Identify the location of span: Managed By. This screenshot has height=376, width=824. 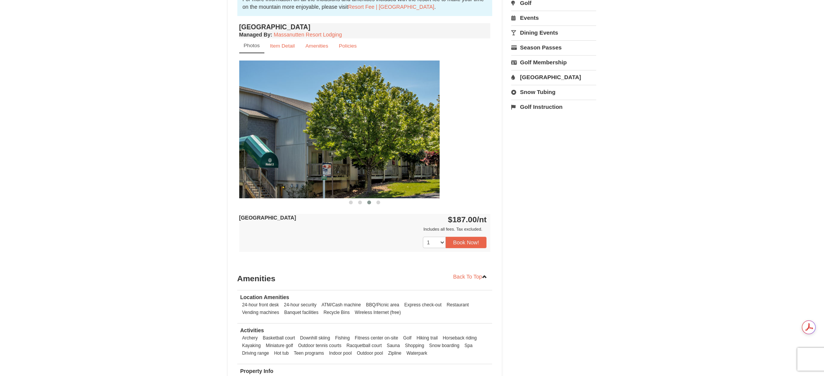
(255, 35).